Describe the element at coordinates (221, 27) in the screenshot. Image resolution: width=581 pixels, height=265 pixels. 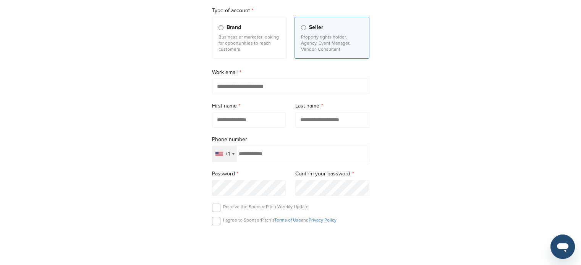
I see `input: Brand Business or marketer looking for opportunities to reach customers` at that location.